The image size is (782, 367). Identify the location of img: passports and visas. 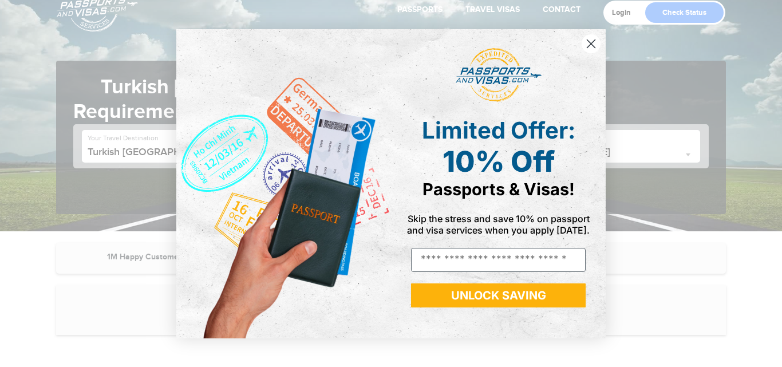
(499, 75).